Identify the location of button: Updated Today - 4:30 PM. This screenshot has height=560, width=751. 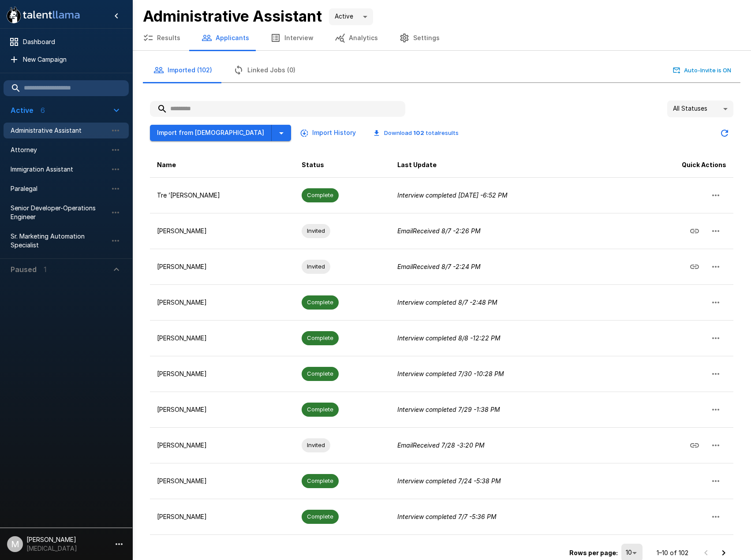
(725, 133).